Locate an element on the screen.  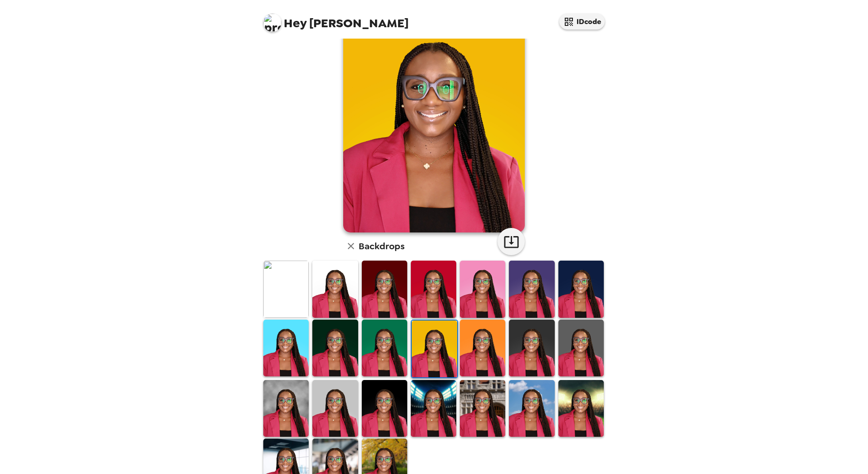
h6: Backdrops is located at coordinates (381, 246).